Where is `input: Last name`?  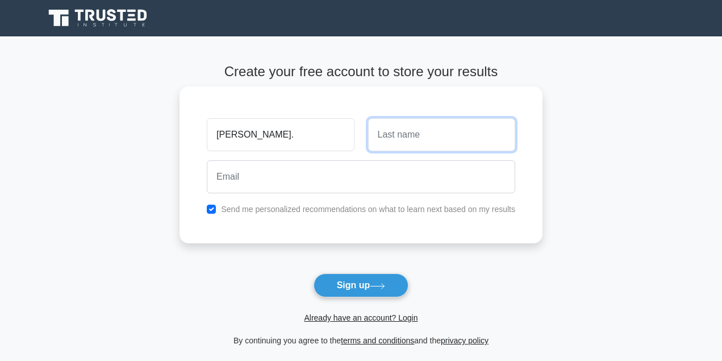
input: Last name is located at coordinates (442, 135).